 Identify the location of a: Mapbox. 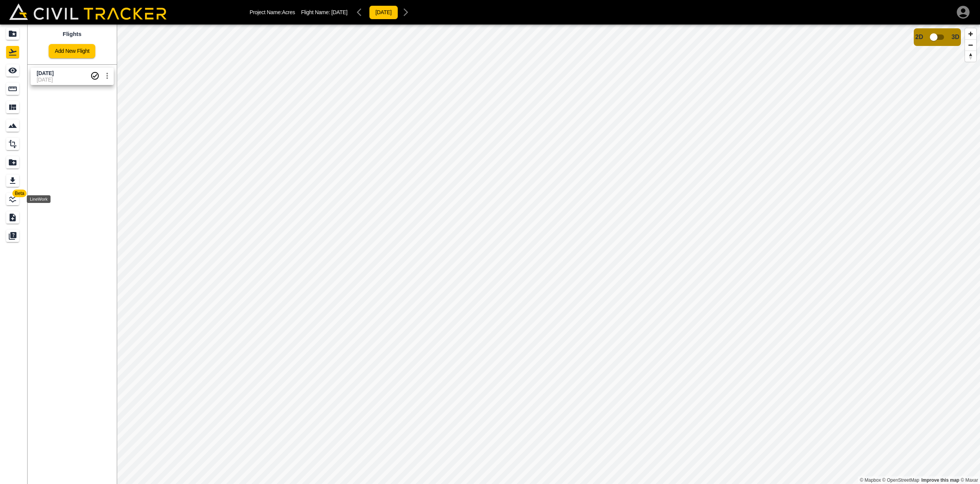
(870, 480).